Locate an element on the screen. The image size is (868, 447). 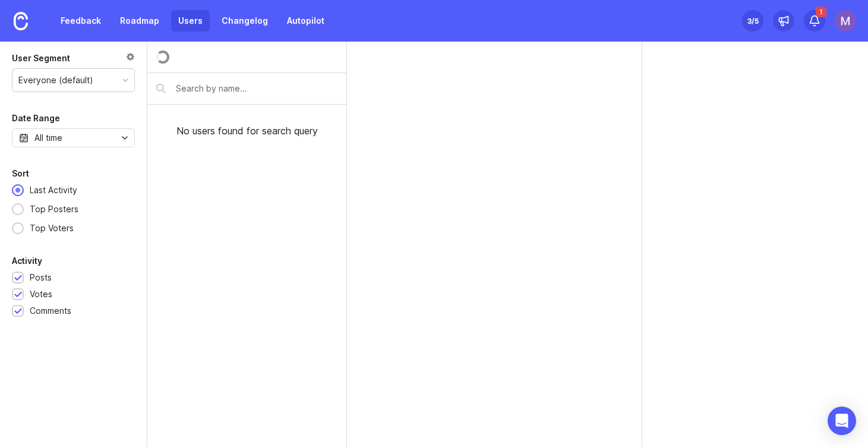
a: Users is located at coordinates (190, 21).